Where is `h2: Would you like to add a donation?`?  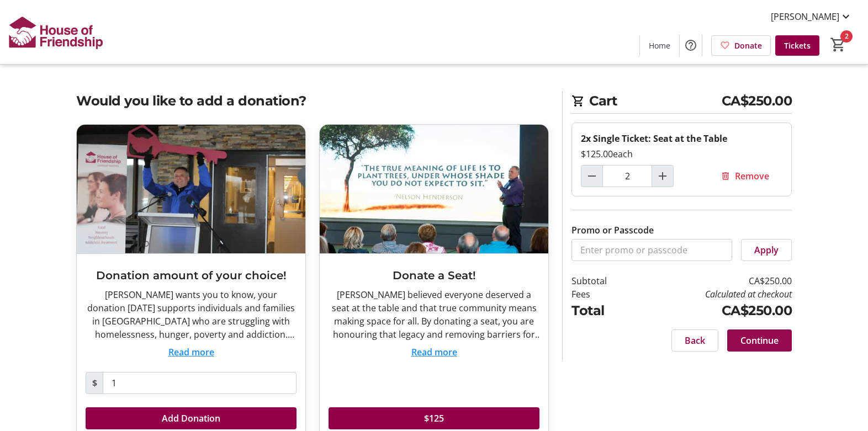
h2: Would you like to add a donation? is located at coordinates (313, 101).